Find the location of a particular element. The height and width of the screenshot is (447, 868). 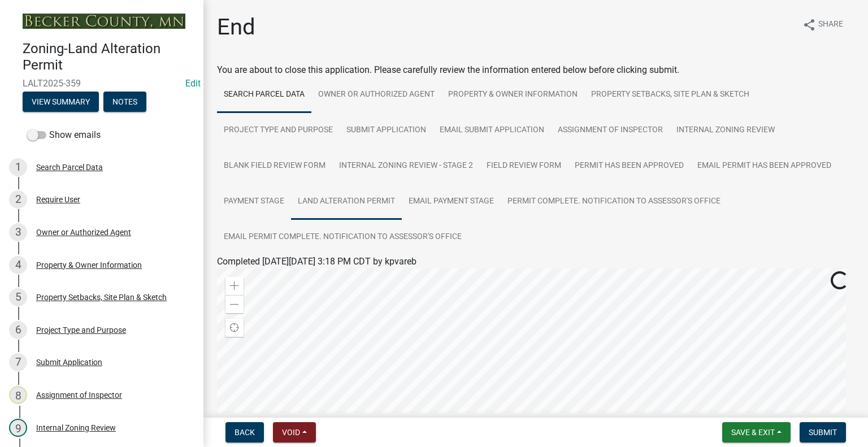

h4: Zoning-Land Alteration Permit is located at coordinates (108, 57).